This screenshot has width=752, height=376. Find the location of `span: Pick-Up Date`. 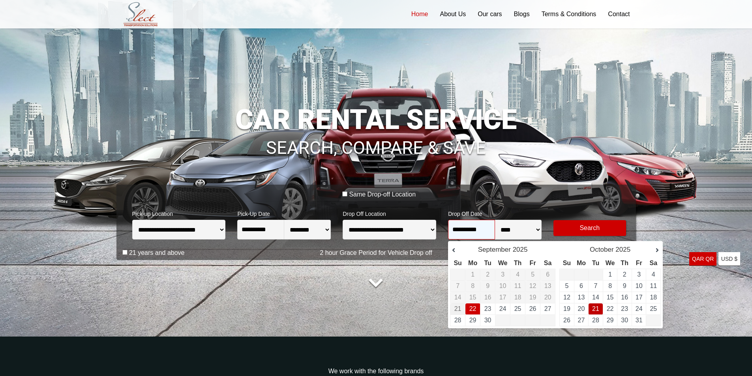

span: Pick-Up Date is located at coordinates (284, 213).